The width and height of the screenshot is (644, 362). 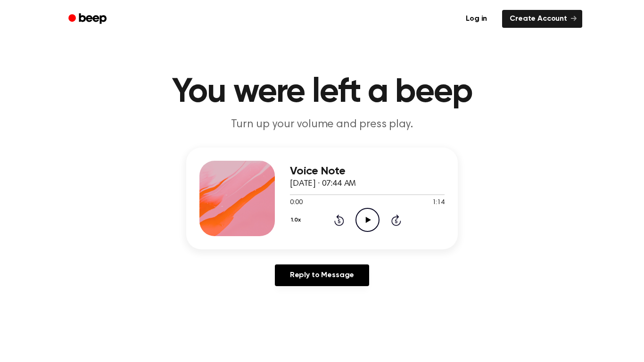 What do you see at coordinates (322, 275) in the screenshot?
I see `a: Reply to Message` at bounding box center [322, 275].